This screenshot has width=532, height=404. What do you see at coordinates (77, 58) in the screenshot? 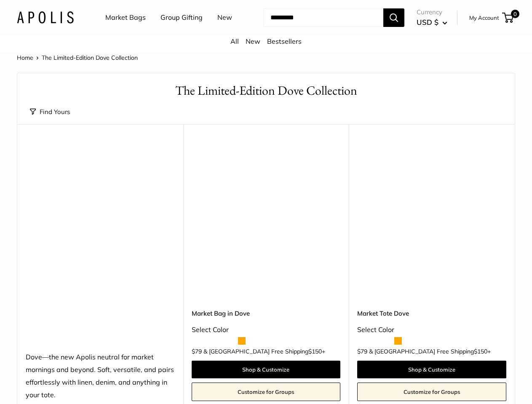
I see `nav: Breadcrumb` at bounding box center [77, 58].